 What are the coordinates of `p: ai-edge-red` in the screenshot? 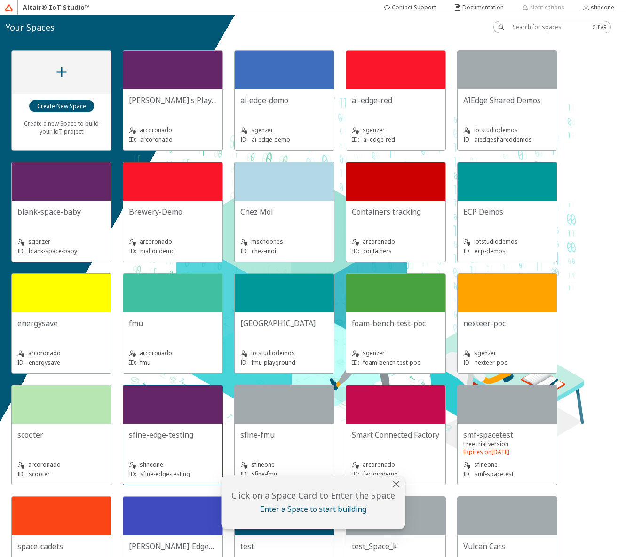 It's located at (379, 139).